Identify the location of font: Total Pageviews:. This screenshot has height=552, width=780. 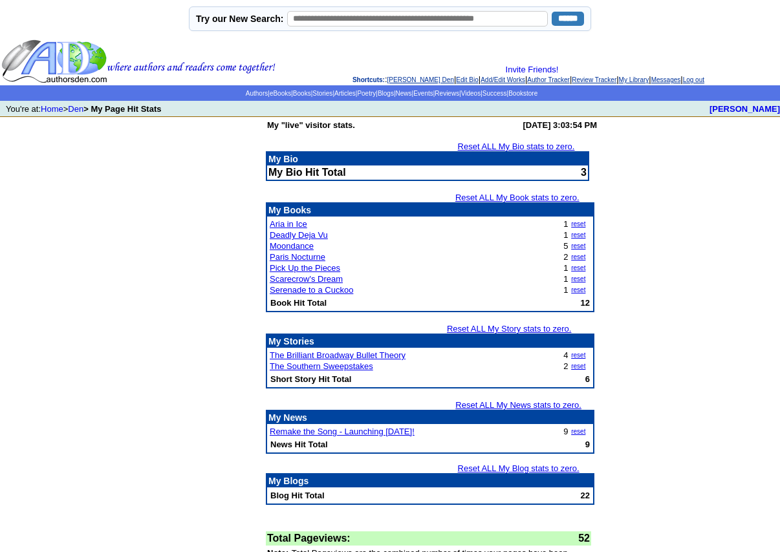
(308, 538).